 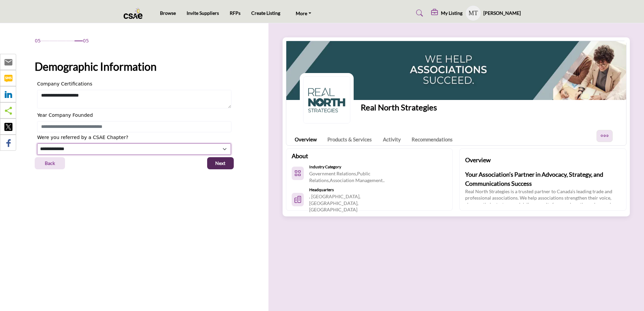 What do you see at coordinates (300, 156) in the screenshot?
I see `h2: About` at bounding box center [300, 156].